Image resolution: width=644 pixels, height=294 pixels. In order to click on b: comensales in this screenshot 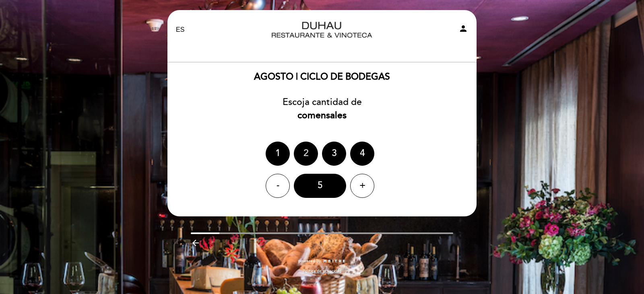, I will do `click(322, 116)`.